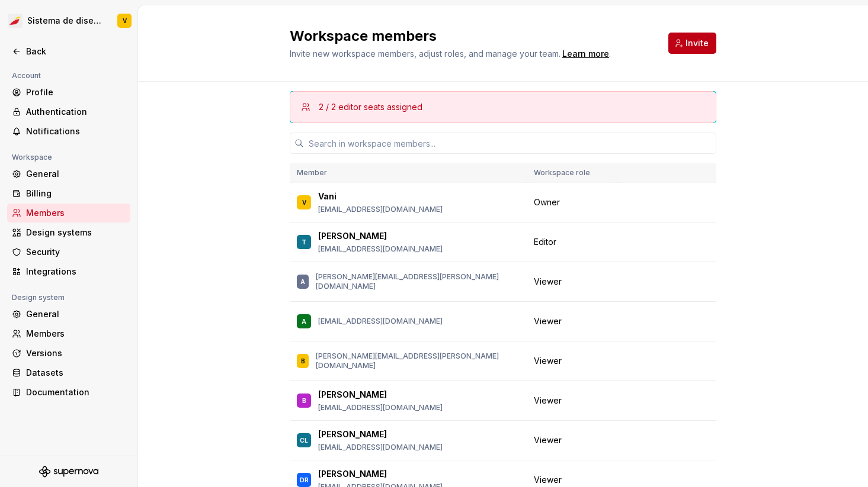 Image resolution: width=868 pixels, height=487 pixels. Describe the element at coordinates (75, 392) in the screenshot. I see `div: Documentation` at that location.